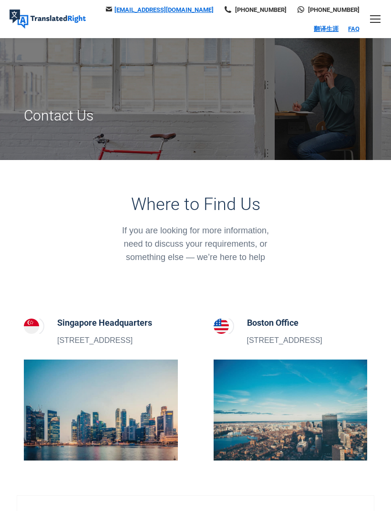 The height and width of the screenshot is (511, 391). Describe the element at coordinates (195, 204) in the screenshot. I see `h3: Where to Find Us` at that location.